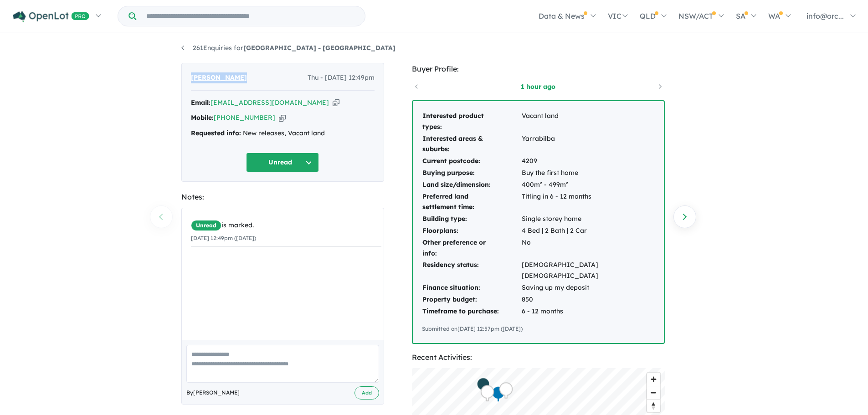 The image size is (868, 415). I want to click on span: Zoom in, so click(654, 379).